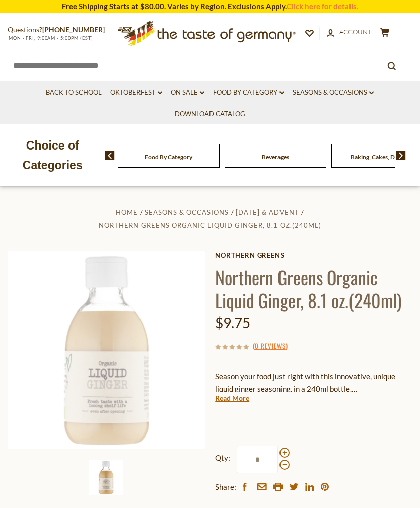 This screenshot has height=508, width=420. Describe the element at coordinates (232, 323) in the screenshot. I see `span: $9.75` at that location.